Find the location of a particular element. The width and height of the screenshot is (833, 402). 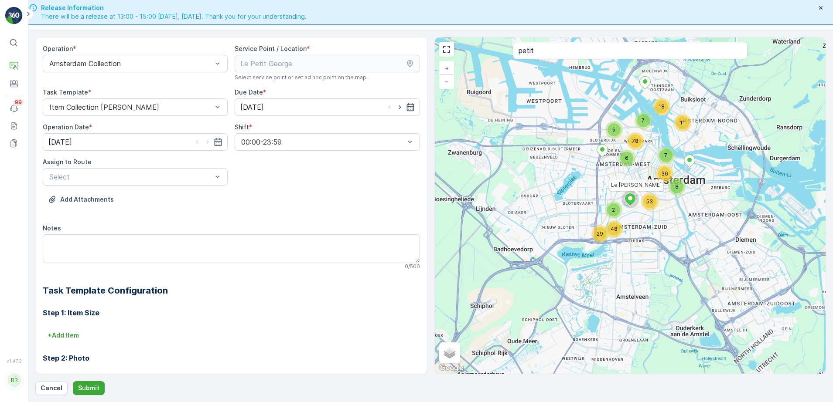

button: Upload File is located at coordinates (81, 200).